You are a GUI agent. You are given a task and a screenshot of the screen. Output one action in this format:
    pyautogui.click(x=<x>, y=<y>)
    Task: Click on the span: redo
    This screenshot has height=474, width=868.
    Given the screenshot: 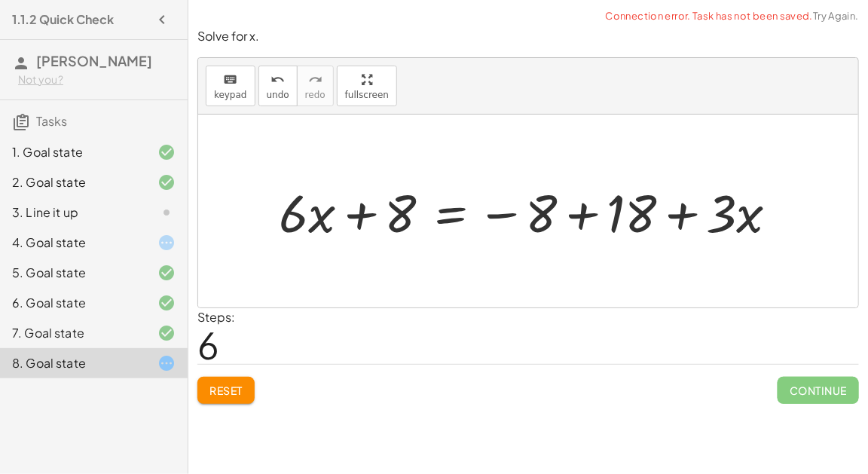 What is the action you would take?
    pyautogui.click(x=315, y=95)
    